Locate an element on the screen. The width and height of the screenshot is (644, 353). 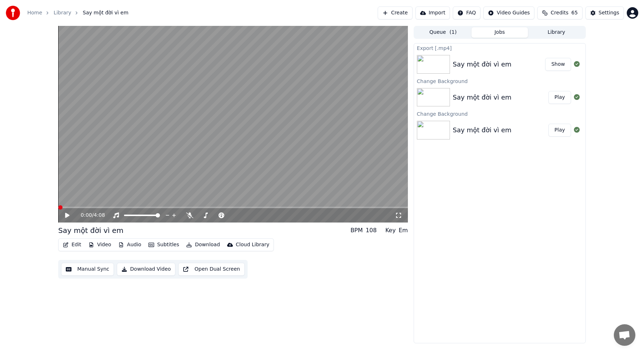
a: Home is located at coordinates (35, 13).